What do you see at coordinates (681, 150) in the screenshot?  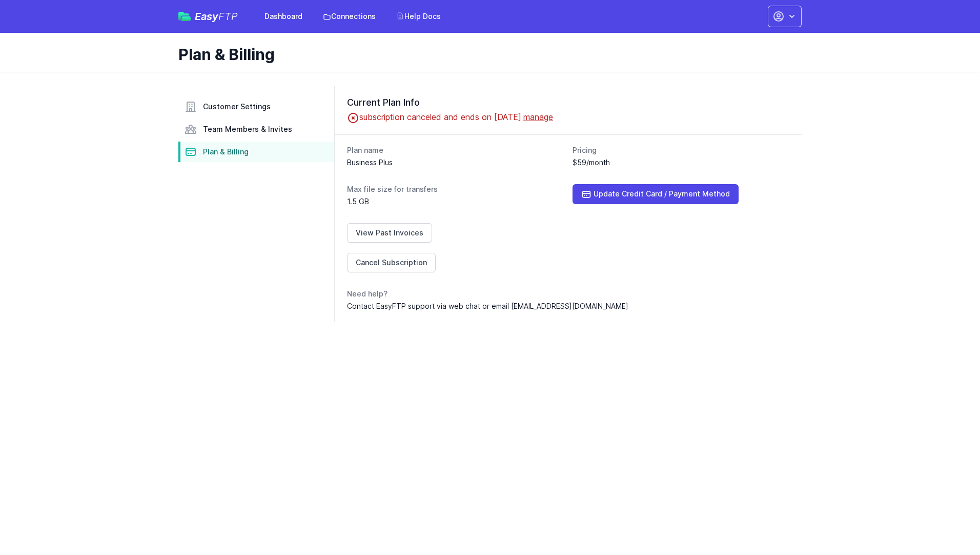 I see `dt: Pricing` at bounding box center [681, 150].